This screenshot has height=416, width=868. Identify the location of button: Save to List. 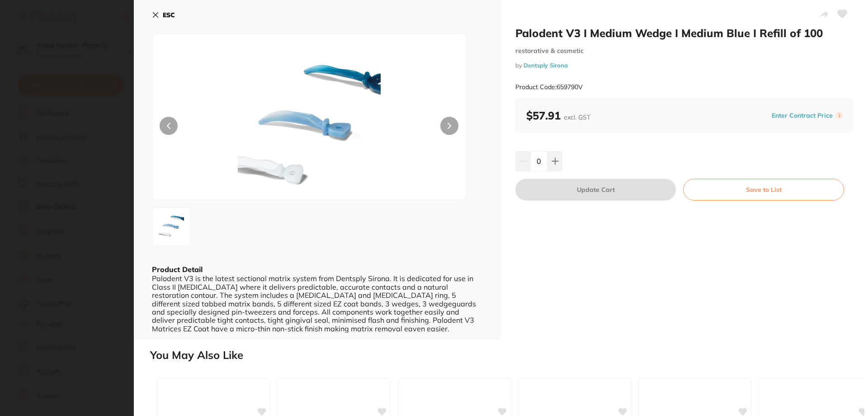
(764, 189).